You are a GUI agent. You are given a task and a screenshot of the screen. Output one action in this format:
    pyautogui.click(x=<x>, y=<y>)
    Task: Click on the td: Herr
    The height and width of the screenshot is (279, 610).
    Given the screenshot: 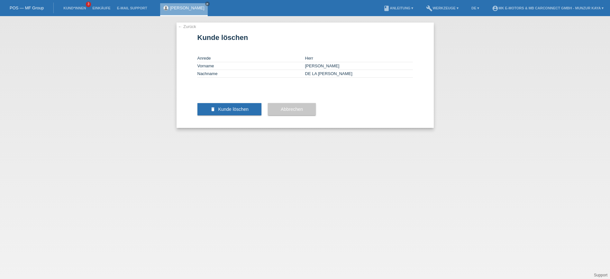 What is the action you would take?
    pyautogui.click(x=359, y=58)
    